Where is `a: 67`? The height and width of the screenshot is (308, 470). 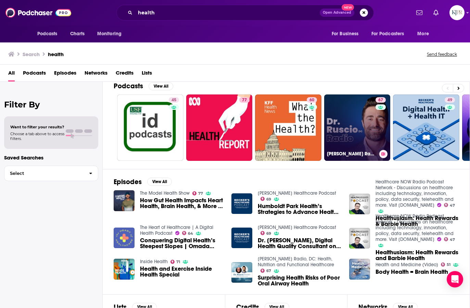
a: 67 is located at coordinates (266, 271).